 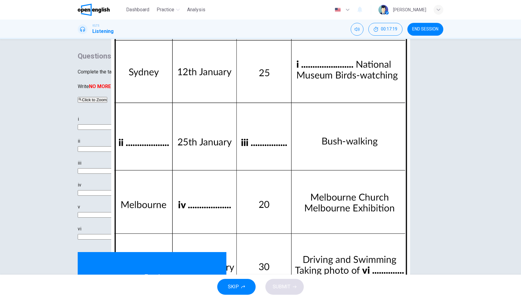 I want to click on button: SKIP, so click(x=237, y=287).